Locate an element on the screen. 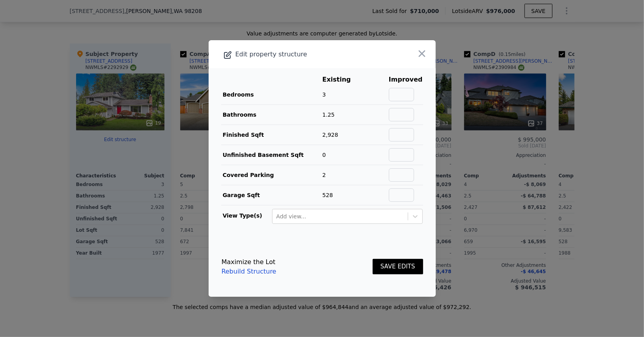  td: Finished Sqft is located at coordinates (272, 135).